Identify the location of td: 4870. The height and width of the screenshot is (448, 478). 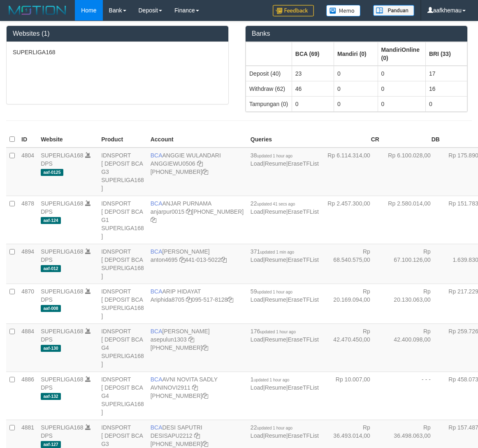
(28, 303).